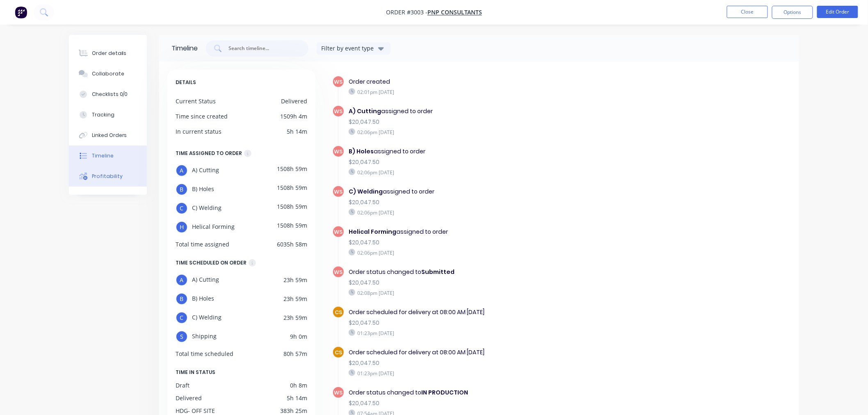  I want to click on input: Search timeline..., so click(262, 48).